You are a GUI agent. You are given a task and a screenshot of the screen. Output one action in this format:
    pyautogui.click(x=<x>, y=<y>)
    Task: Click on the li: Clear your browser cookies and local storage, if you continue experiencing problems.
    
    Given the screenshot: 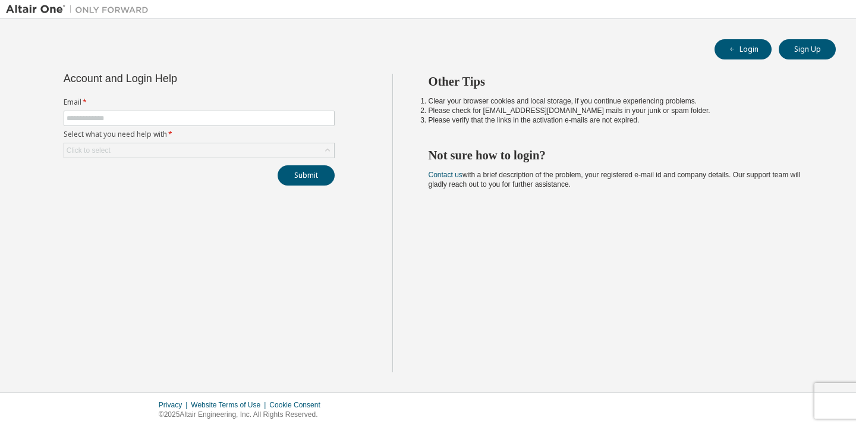 What is the action you would take?
    pyautogui.click(x=622, y=101)
    